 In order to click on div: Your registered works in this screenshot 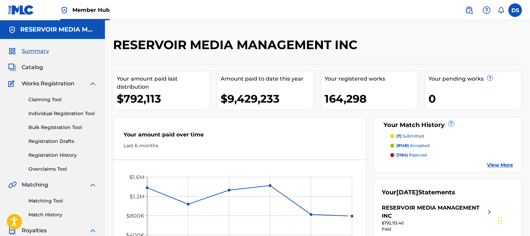, I will do `click(371, 79)`.